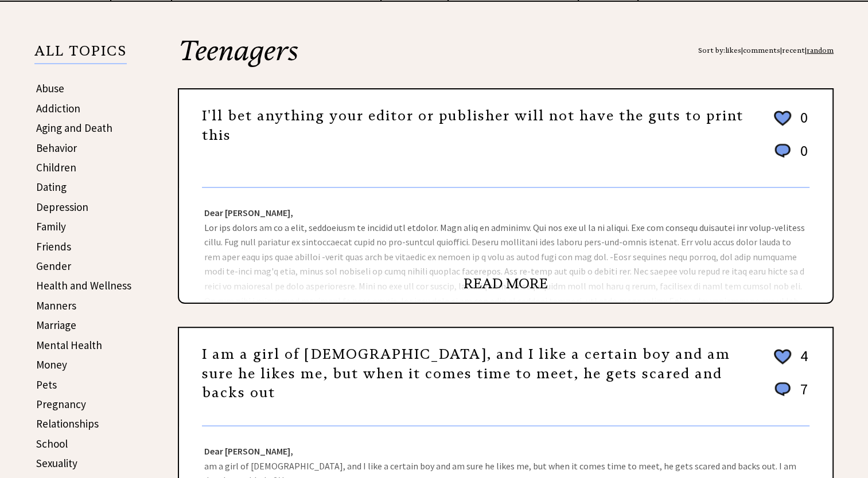 This screenshot has width=868, height=478. I want to click on td: 7, so click(801, 394).